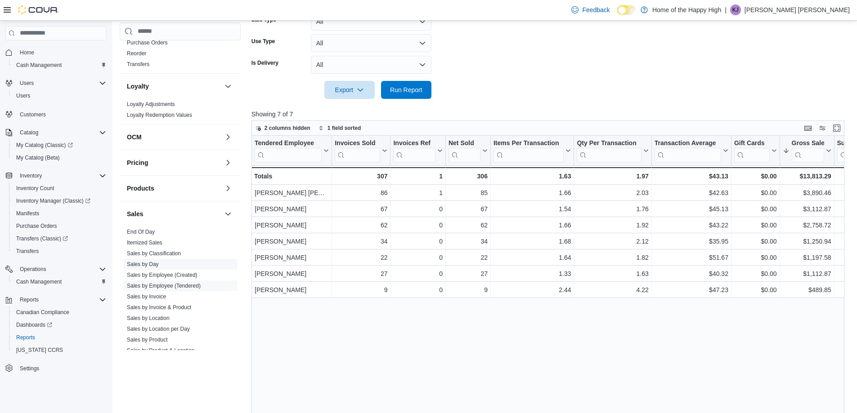 Image resolution: width=857 pixels, height=413 pixels. Describe the element at coordinates (138, 86) in the screenshot. I see `h3: Loyalty` at that location.